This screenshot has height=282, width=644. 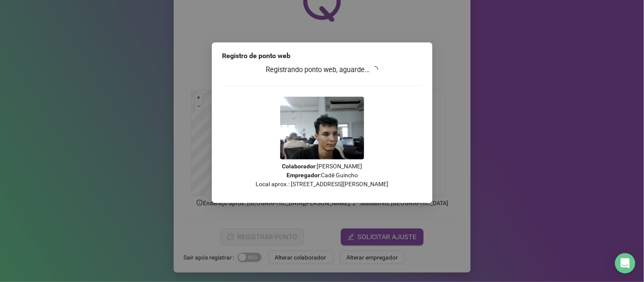 What do you see at coordinates (298, 166) in the screenshot?
I see `strong: Colaborador` at bounding box center [298, 166].